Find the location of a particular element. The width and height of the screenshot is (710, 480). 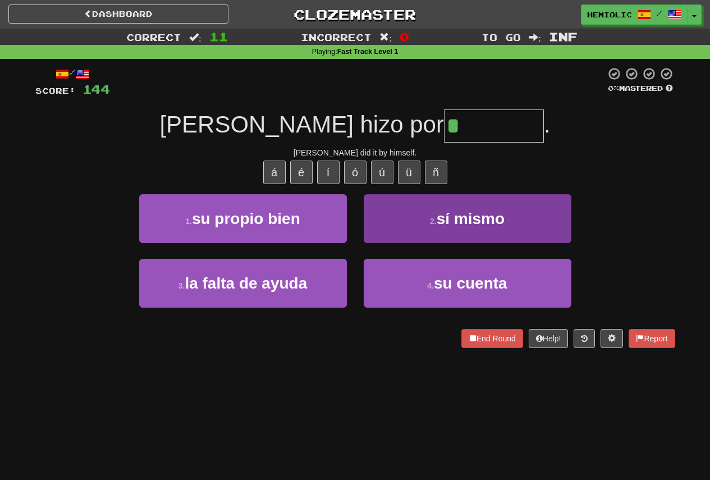

span: Correct is located at coordinates (154, 37).